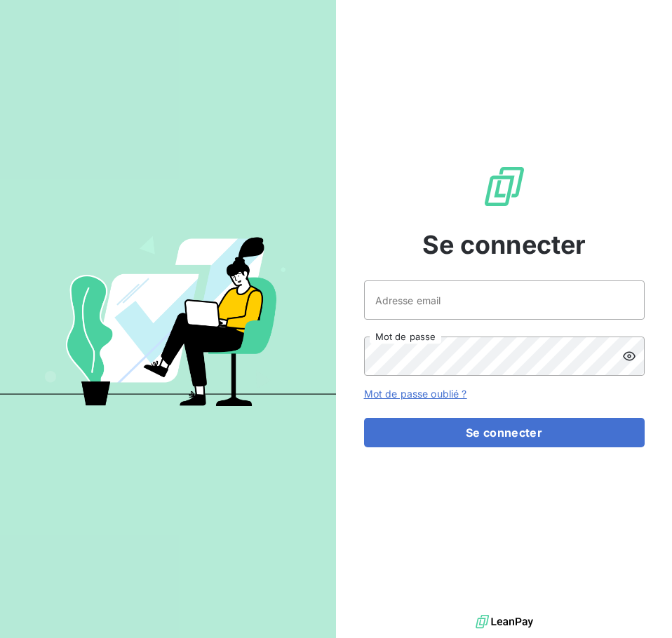 This screenshot has height=638, width=672. Describe the element at coordinates (504, 300) in the screenshot. I see `input: placeholder` at that location.